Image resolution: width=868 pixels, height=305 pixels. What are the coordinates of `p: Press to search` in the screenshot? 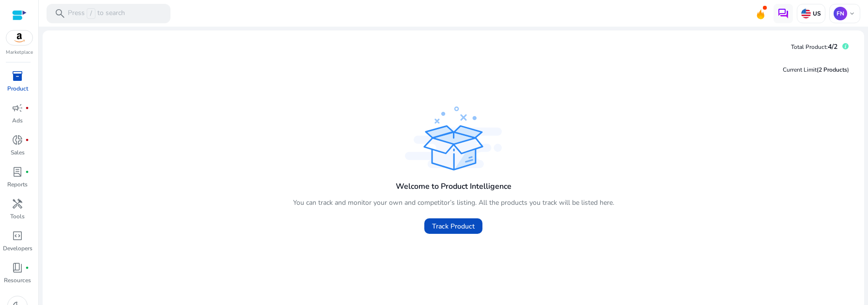 It's located at (97, 13).